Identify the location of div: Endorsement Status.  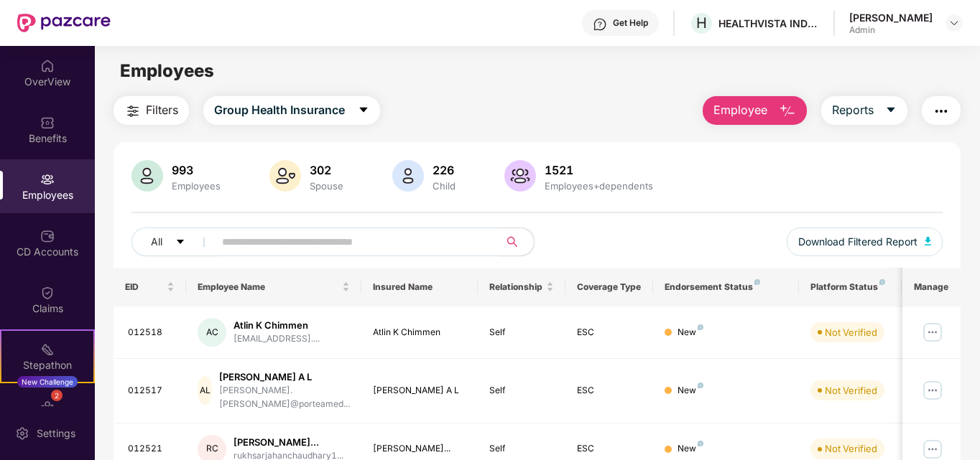
(725, 287).